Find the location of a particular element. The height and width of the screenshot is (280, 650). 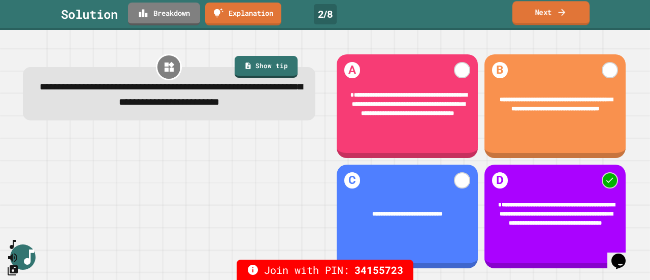

h1: B is located at coordinates (500, 70).